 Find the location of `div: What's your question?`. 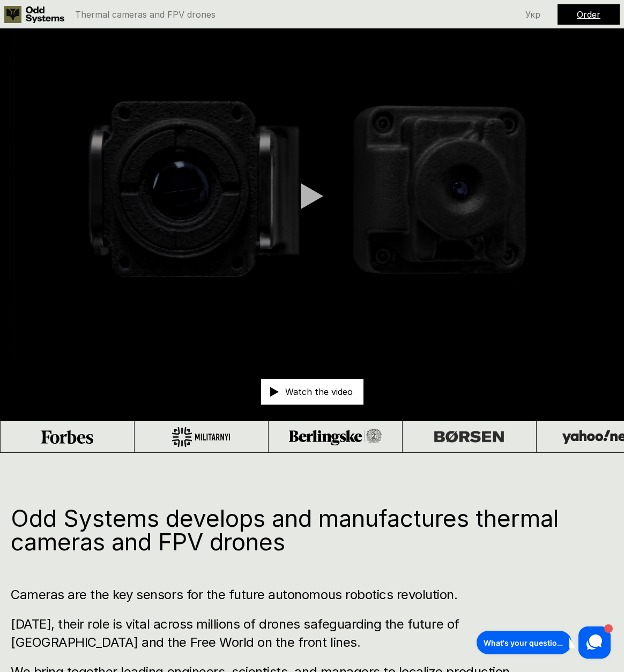

div: What's your question? is located at coordinates (50, 19).